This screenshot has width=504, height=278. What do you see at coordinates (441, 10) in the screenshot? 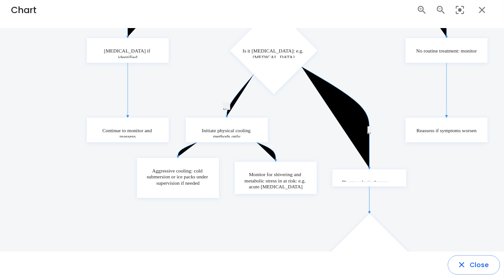
I see `button: Zoom Out` at bounding box center [441, 10].